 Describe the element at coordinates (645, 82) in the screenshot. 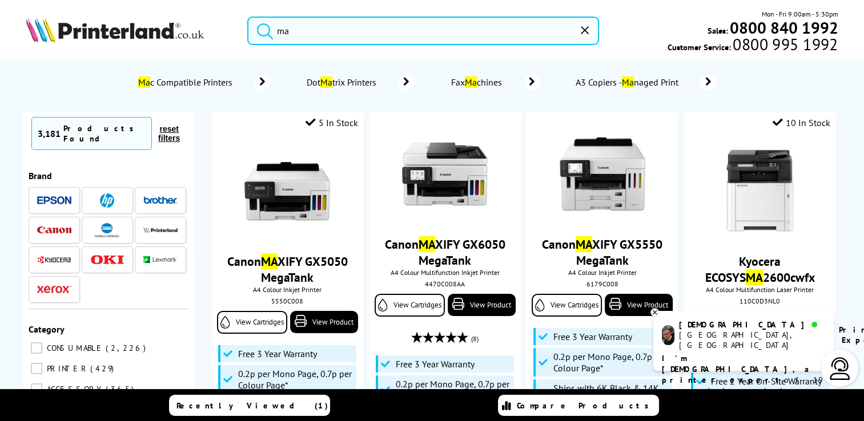

I see `a: A3 Copiers -Managed Print` at that location.